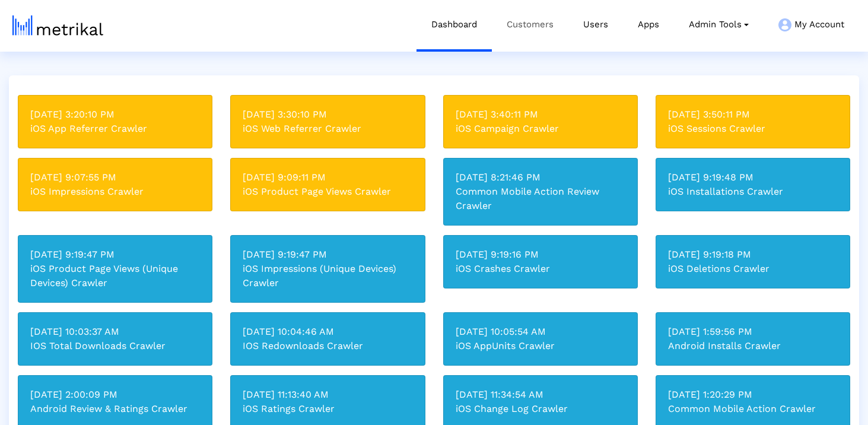  I want to click on div: iOS Web Referrer Crawler, so click(328, 129).